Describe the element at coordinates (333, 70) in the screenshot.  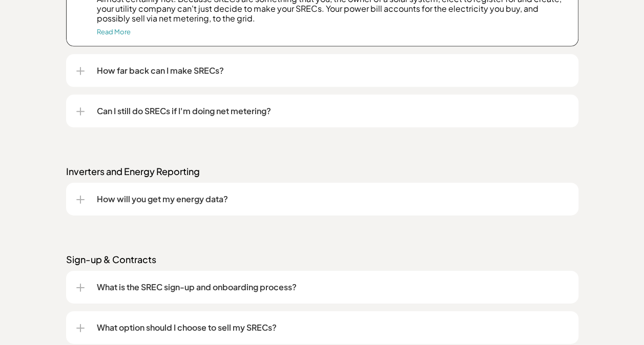
I see `p: How far back can I make SRECs?` at that location.